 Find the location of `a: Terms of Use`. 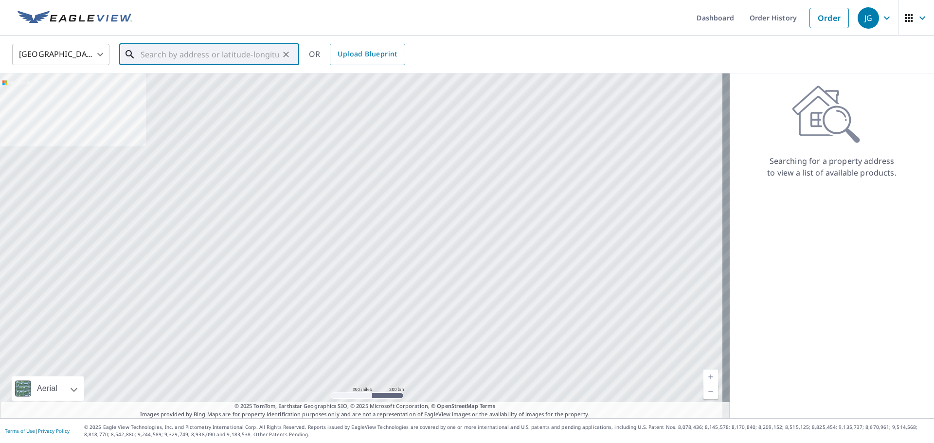

a: Terms of Use is located at coordinates (20, 431).